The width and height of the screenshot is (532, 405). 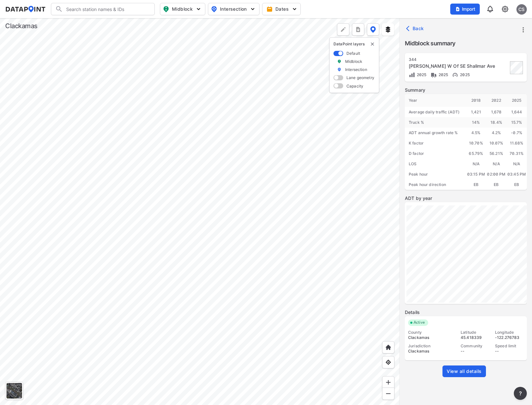 I want to click on div: Kelso Rd W Of SE Shalimar Ave, so click(x=458, y=66).